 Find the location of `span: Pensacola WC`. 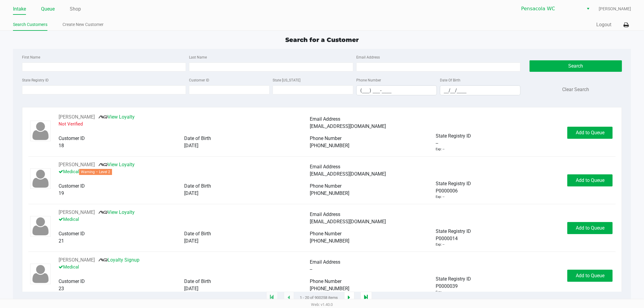

span: Pensacola WC is located at coordinates (550, 9).